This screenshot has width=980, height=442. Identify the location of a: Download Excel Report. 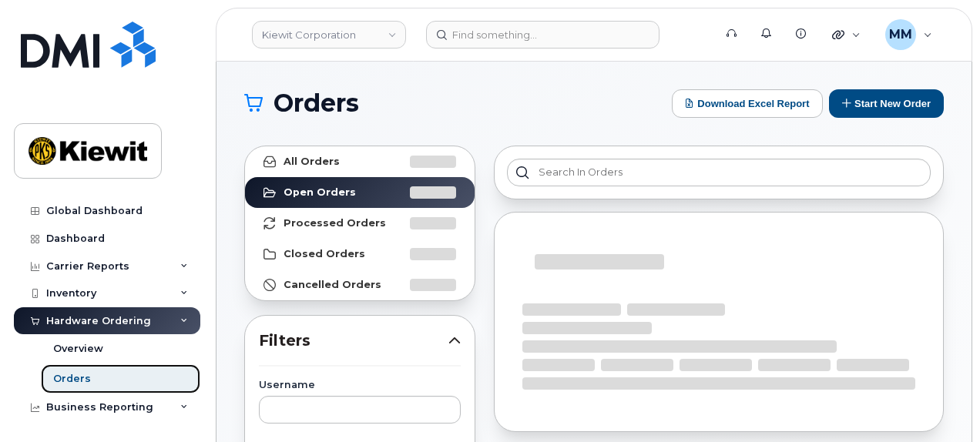
(747, 103).